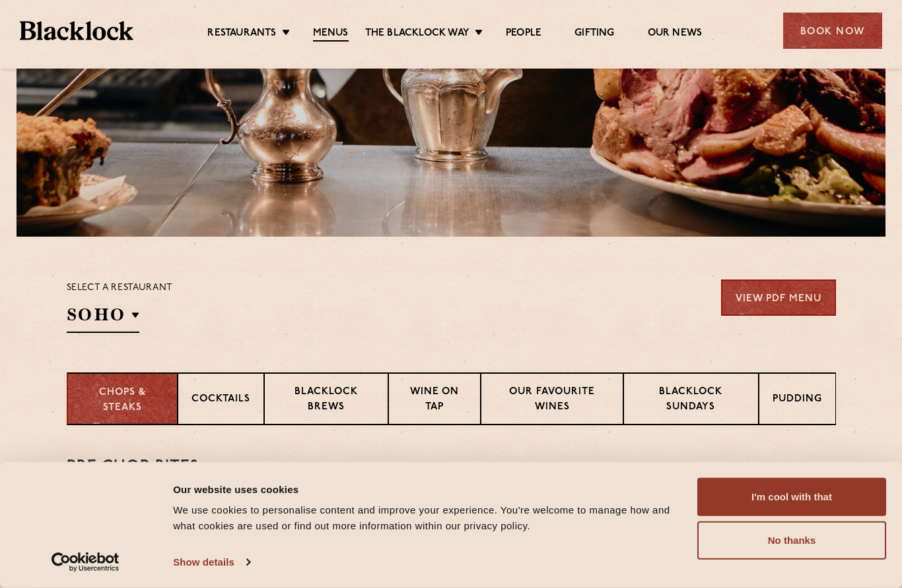 Image resolution: width=902 pixels, height=588 pixels. Describe the element at coordinates (797, 401) in the screenshot. I see `p: Pudding` at that location.